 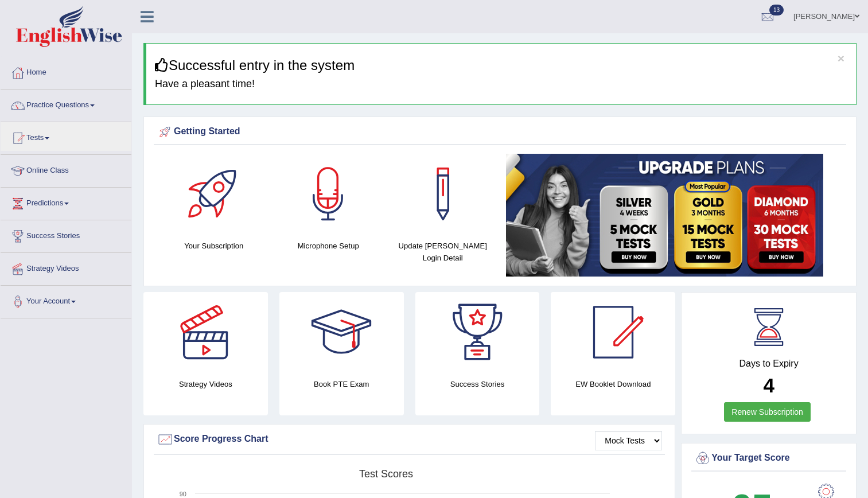 What do you see at coordinates (501, 65) in the screenshot?
I see `h3: Successful entry in the system` at bounding box center [501, 65].